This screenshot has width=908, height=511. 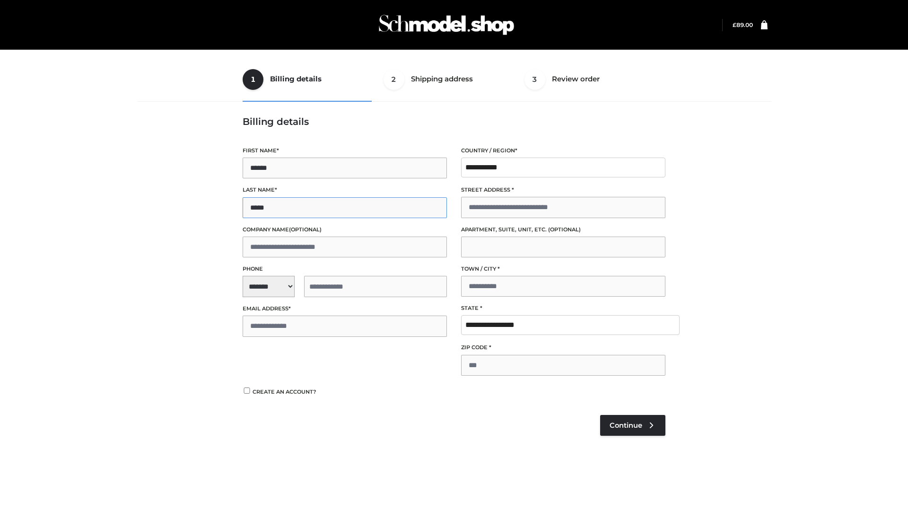 I want to click on label: Town / City, so click(x=563, y=269).